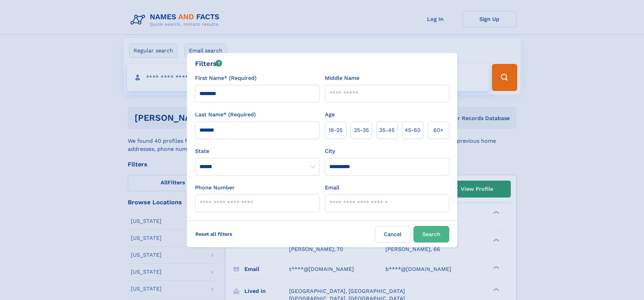 This screenshot has width=644, height=300. I want to click on label: Age, so click(329, 115).